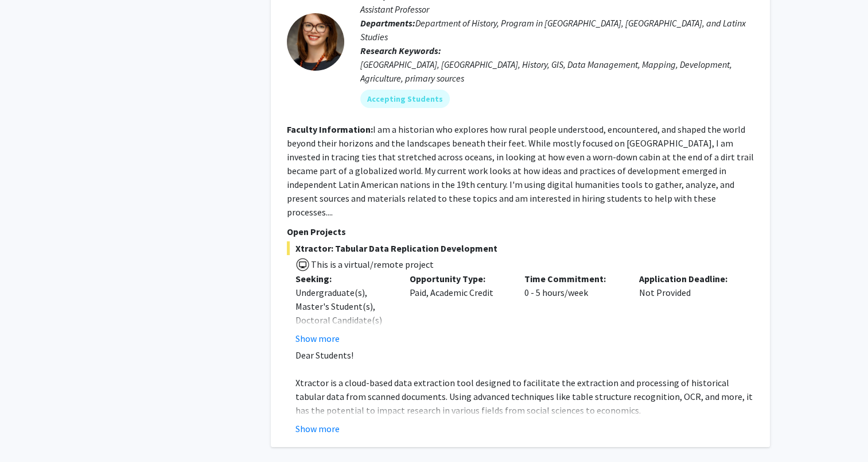 Image resolution: width=868 pixels, height=462 pixels. I want to click on fg-read-more: I am a historian who explores how rural people understood, encountered, and shaped the world beyo..., so click(520, 170).